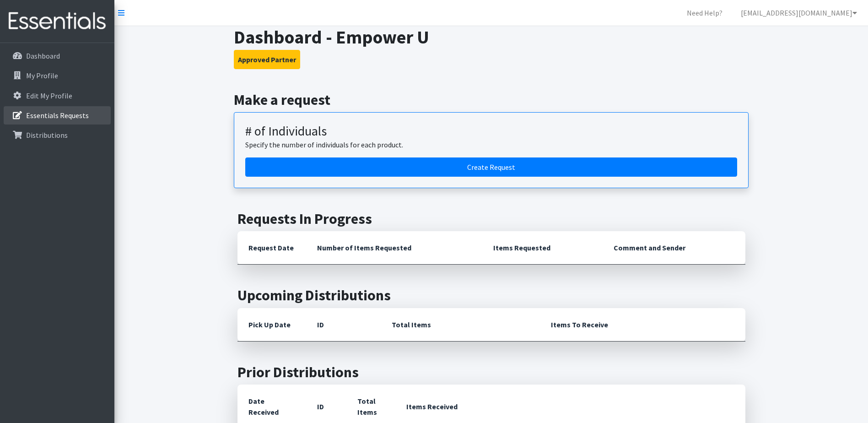 This screenshot has width=868, height=423. What do you see at coordinates (491, 99) in the screenshot?
I see `h2: Make a request` at bounding box center [491, 99].